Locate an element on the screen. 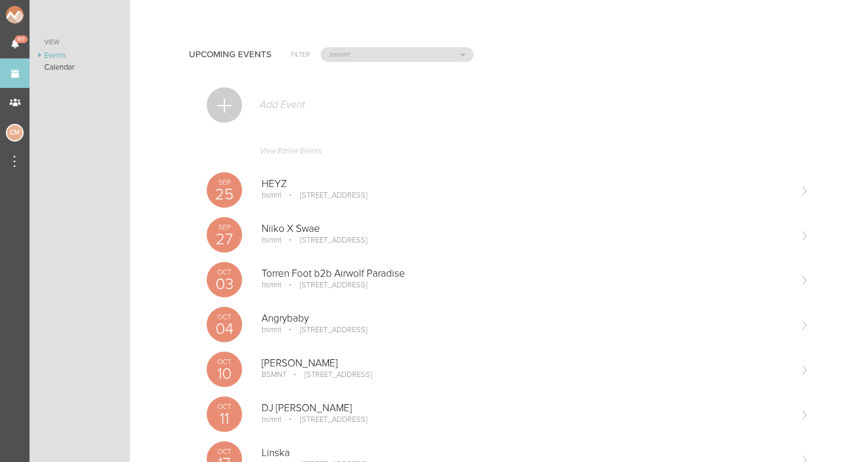 This screenshot has width=868, height=462. p: BSMNT is located at coordinates (274, 375).